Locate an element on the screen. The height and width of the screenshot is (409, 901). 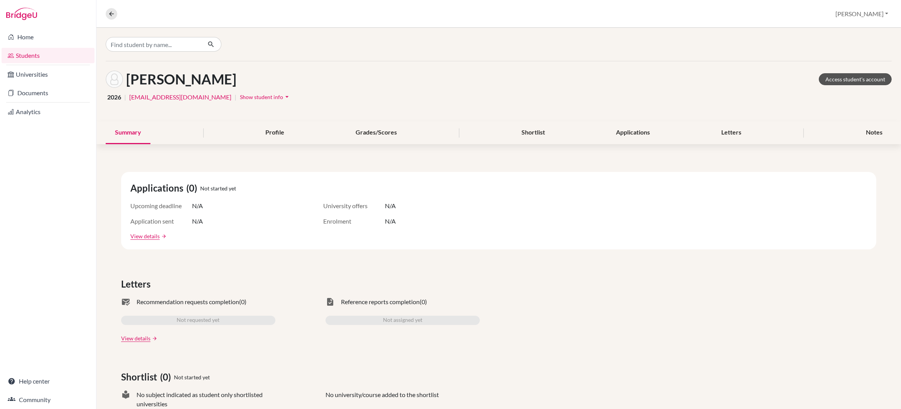
span: Reference reports completion is located at coordinates (380, 302).